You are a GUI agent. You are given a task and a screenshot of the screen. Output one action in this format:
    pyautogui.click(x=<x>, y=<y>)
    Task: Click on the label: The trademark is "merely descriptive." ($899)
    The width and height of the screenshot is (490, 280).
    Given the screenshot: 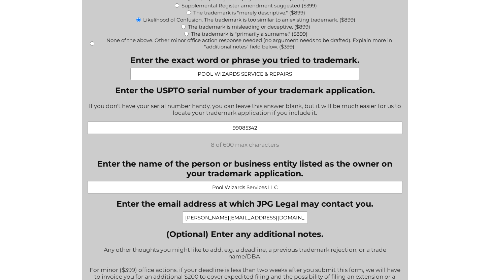 What is the action you would take?
    pyautogui.click(x=249, y=12)
    